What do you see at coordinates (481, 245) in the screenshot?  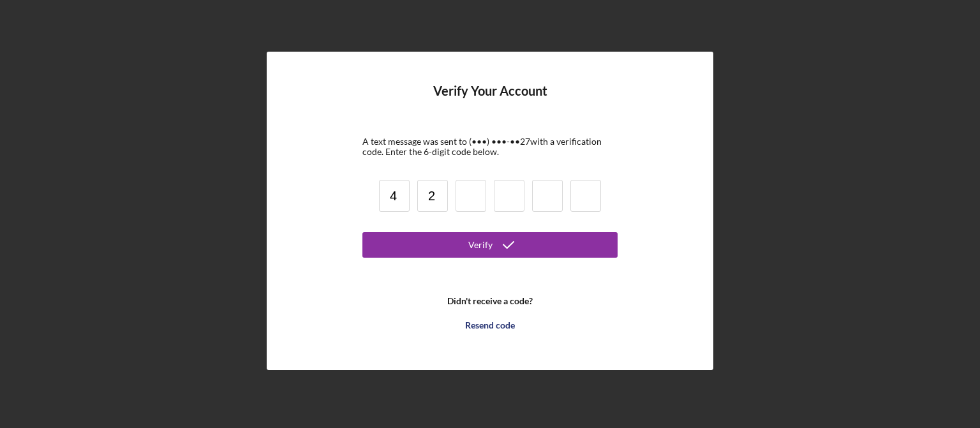 I see `div: Verify` at bounding box center [481, 245].